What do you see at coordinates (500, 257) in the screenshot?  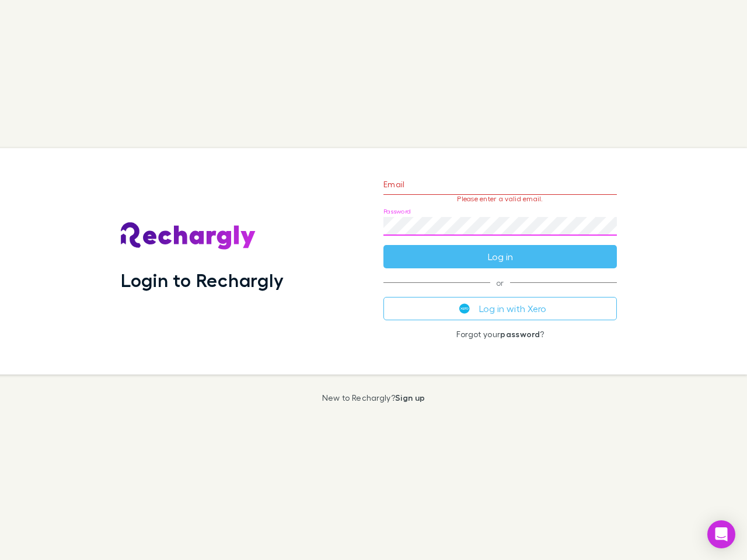 I see `button: Log in` at bounding box center [500, 257].